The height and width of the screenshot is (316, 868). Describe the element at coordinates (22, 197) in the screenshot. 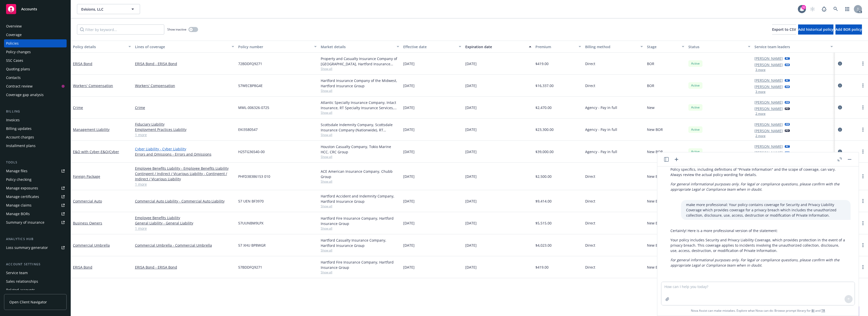

I see `div: Manage certificates` at that location.